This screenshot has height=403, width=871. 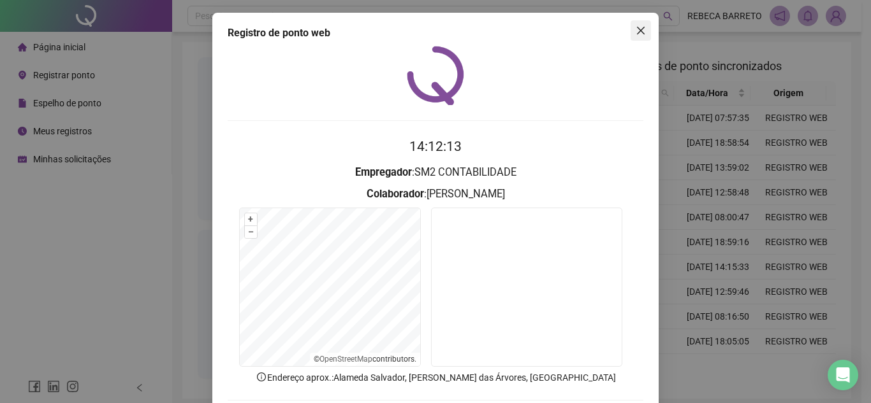 I want to click on img: QRPoint, so click(x=435, y=75).